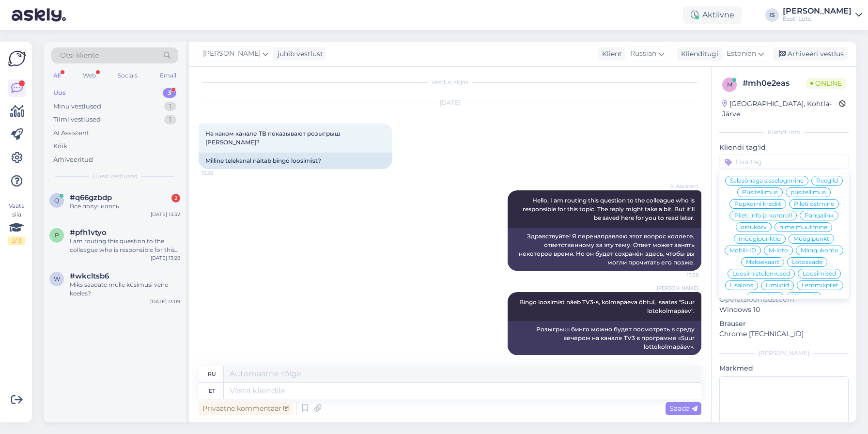 Image resolution: width=868 pixels, height=434 pixels. What do you see at coordinates (212, 374) in the screenshot?
I see `div: ru` at bounding box center [212, 374].